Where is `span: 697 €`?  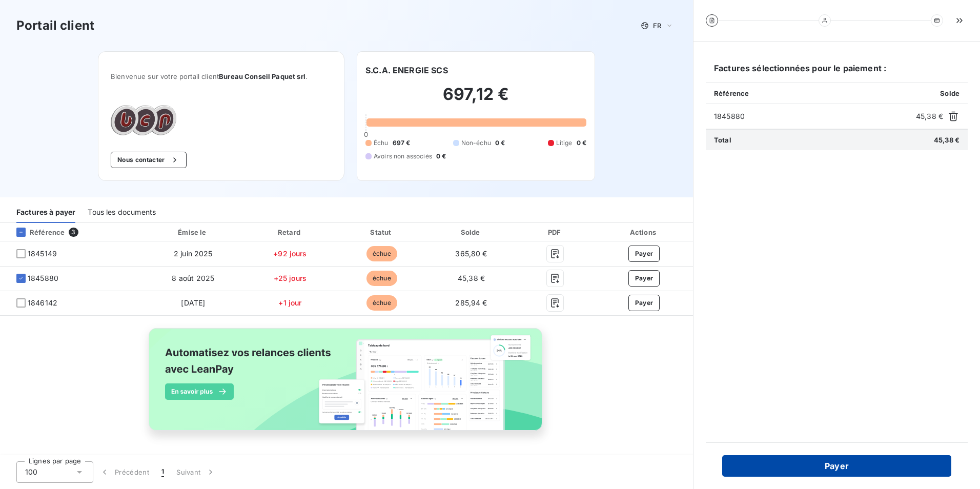
span: 697 € is located at coordinates (402, 143).